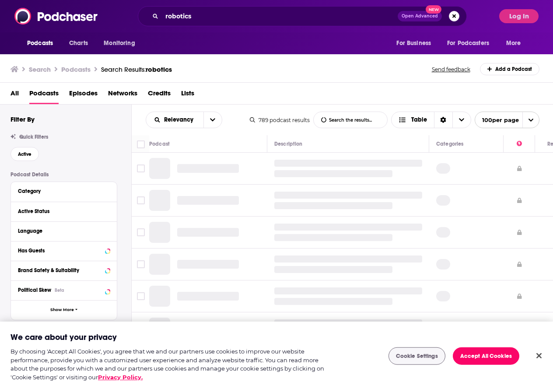 The width and height of the screenshot is (553, 392). I want to click on div: Brand Safety & Suitability, so click(60, 270).